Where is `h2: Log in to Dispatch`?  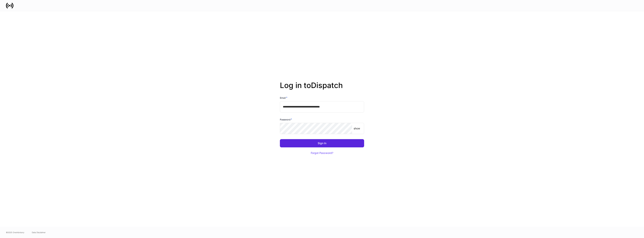
h2: Log in to Dispatch is located at coordinates (322, 89).